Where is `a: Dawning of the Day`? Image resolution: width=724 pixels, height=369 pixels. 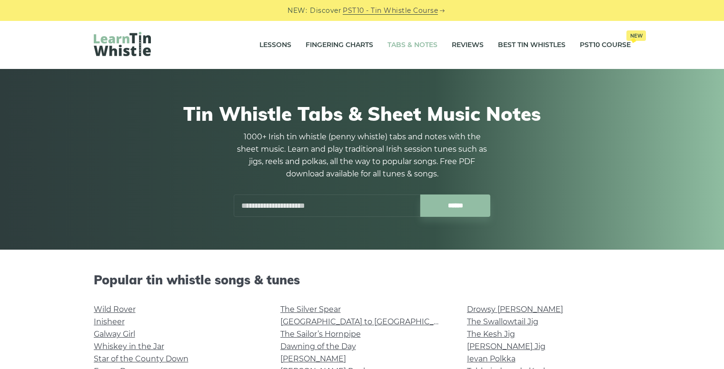 a: Dawning of the Day is located at coordinates (318, 346).